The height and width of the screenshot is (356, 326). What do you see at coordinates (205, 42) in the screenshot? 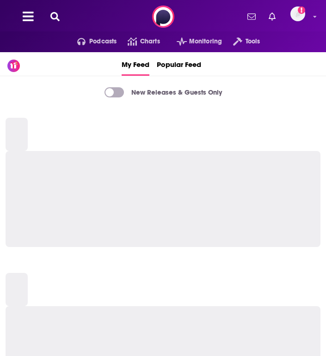
I see `span: Monitoring` at bounding box center [205, 42].